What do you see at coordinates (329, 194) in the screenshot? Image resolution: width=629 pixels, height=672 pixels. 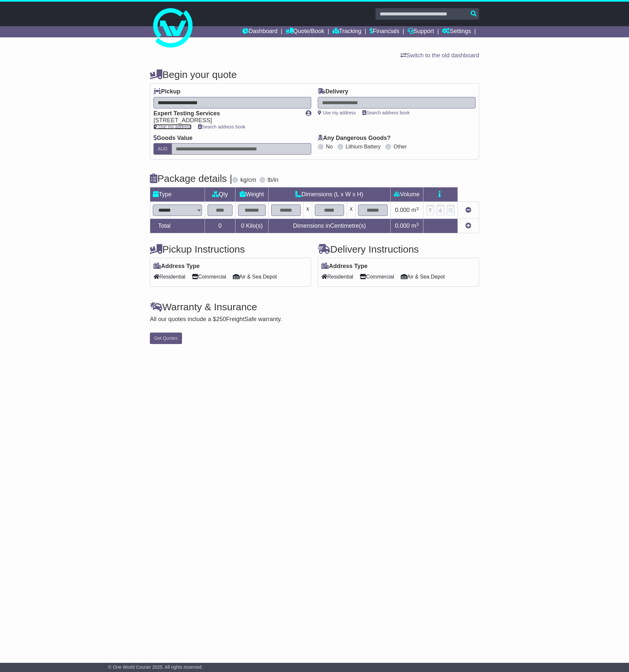 I see `td: Dimensions (L x W x H)` at bounding box center [329, 194].